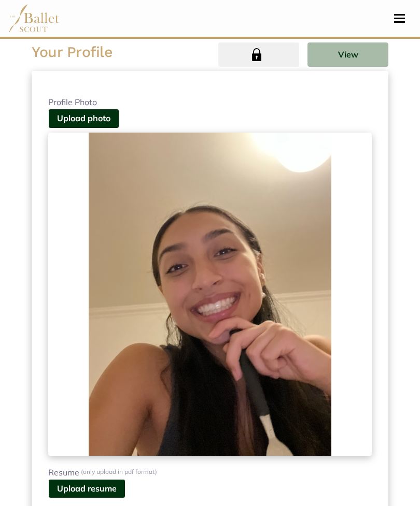 Image resolution: width=420 pixels, height=506 pixels. Describe the element at coordinates (86, 488) in the screenshot. I see `button: Upload resume` at that location.